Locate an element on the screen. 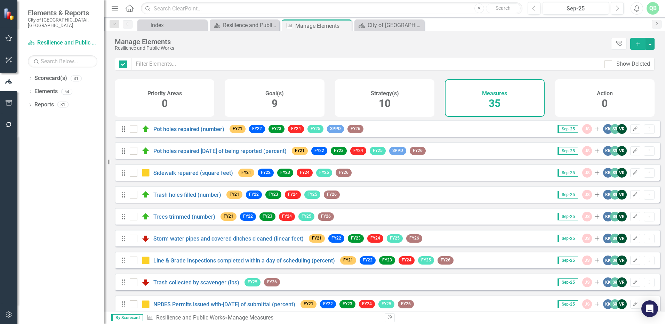 This screenshot has width=665, height=324. h4: Goal(s) is located at coordinates (275, 94).